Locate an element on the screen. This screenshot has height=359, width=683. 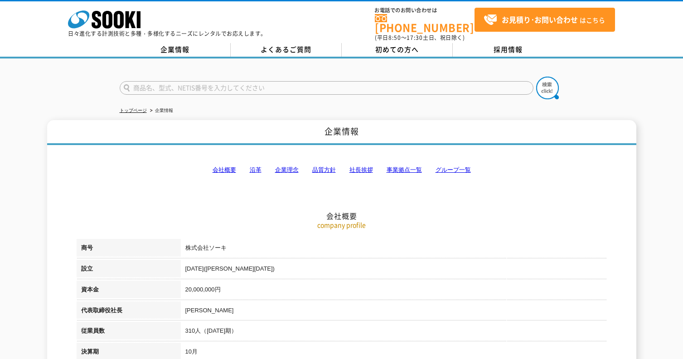
span: 17:30 is located at coordinates (414, 38).